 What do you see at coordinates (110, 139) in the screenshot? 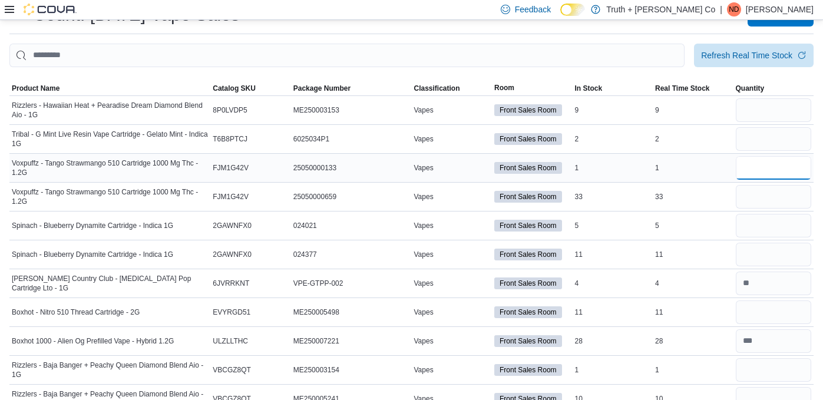
I see `span: Tribal - G Mint Live Resin Vape Cartridge - Gelato Mint - Indica 1G` at bounding box center [110, 139].